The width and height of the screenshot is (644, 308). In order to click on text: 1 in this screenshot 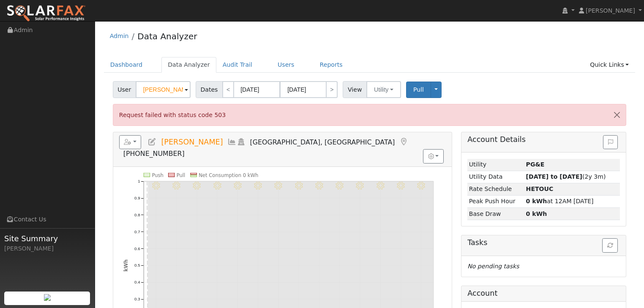, I will do `click(139, 181)`.